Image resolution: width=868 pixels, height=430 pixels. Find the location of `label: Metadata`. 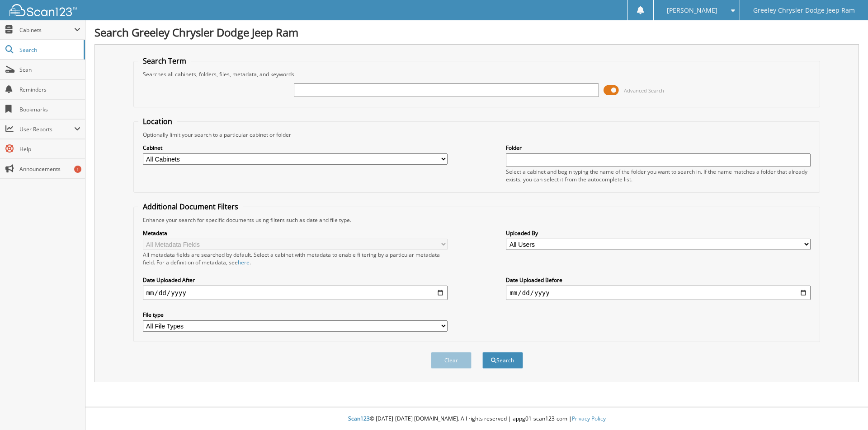

label: Metadata is located at coordinates (295, 233).